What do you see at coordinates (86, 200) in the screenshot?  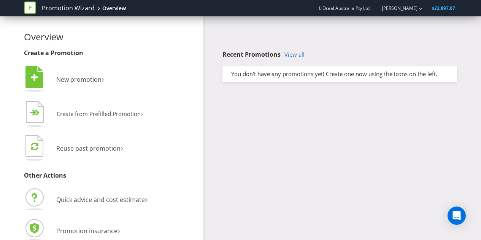 I see `a: Quick advice and cost estimate›` at bounding box center [86, 200].